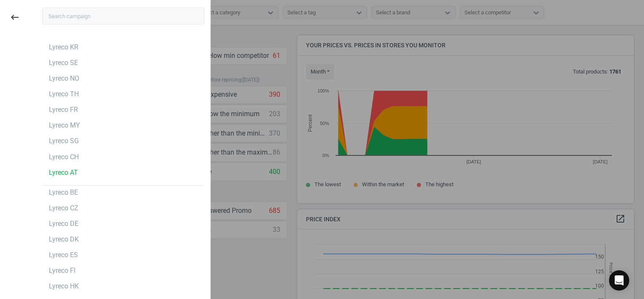 The image size is (644, 299). What do you see at coordinates (64, 125) in the screenshot?
I see `div: Lyreco MY` at bounding box center [64, 125].